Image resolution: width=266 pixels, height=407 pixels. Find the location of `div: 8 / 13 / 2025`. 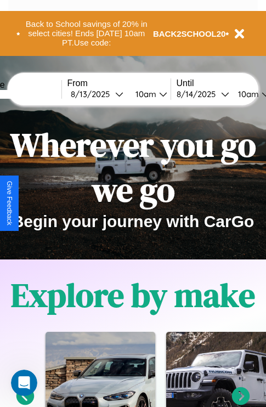

div: 8 / 13 / 2025 is located at coordinates (93, 94).